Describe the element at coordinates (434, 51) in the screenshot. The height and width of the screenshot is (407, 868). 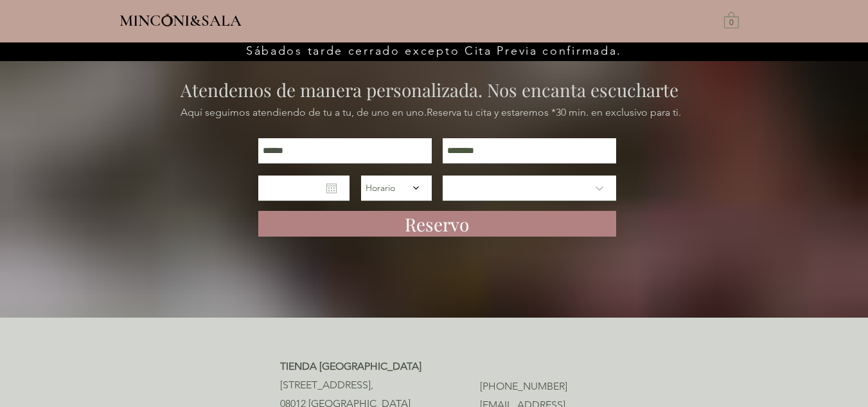
I see `span: Sábados tarde cerrado excepto Cita Previa confirmada.` at that location.